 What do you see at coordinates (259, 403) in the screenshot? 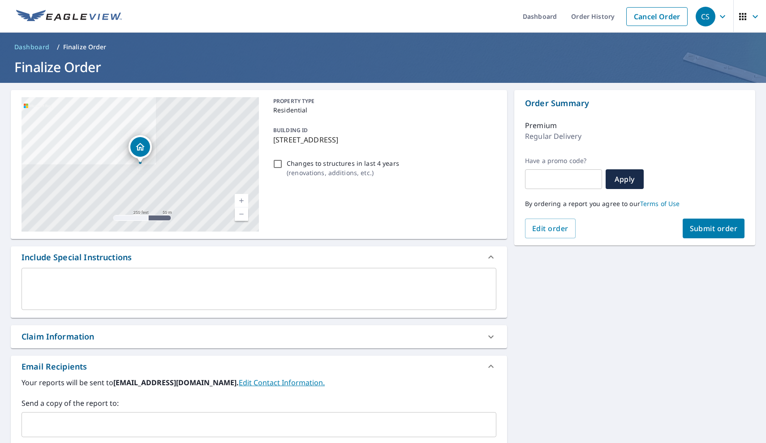
I see `label: Send a copy of the report to:` at bounding box center [259, 403].